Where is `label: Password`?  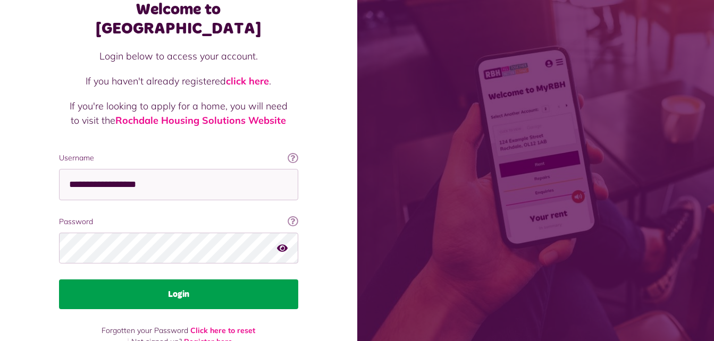 label: Password is located at coordinates (179, 222).